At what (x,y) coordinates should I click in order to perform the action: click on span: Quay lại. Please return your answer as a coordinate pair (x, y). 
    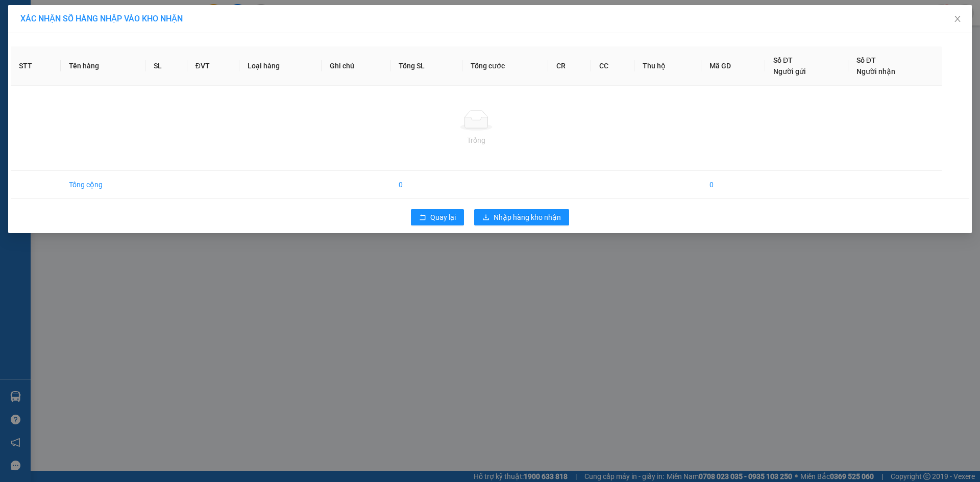
    Looking at the image, I should click on (443, 217).